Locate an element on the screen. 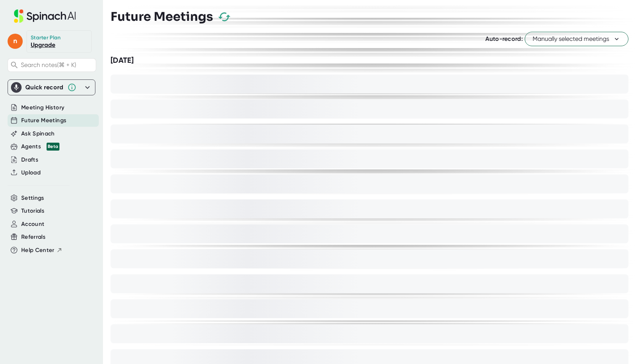 Image resolution: width=636 pixels, height=364 pixels. span: Meeting History is located at coordinates (43, 107).